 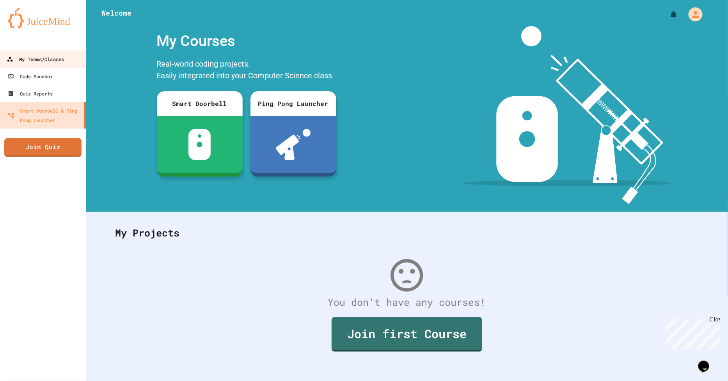 I want to click on div: Ping Pong Launcher, so click(x=293, y=104).